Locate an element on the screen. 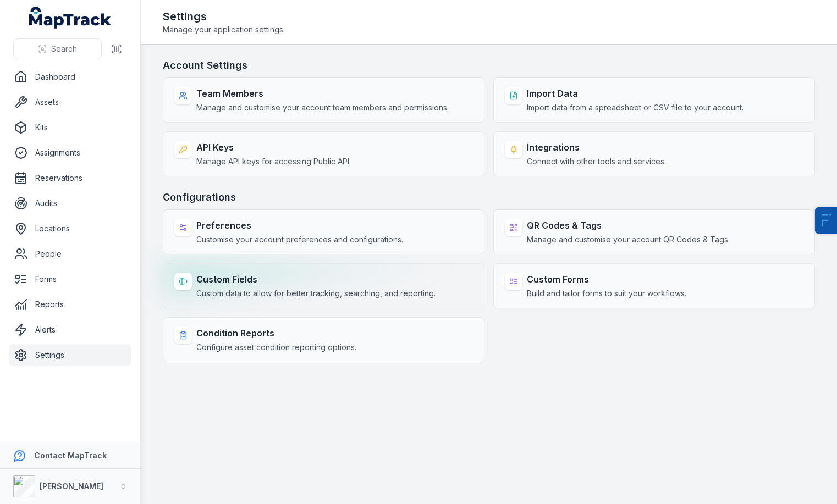  span: Manage and customise your account team members and permissions. is located at coordinates (323, 107).